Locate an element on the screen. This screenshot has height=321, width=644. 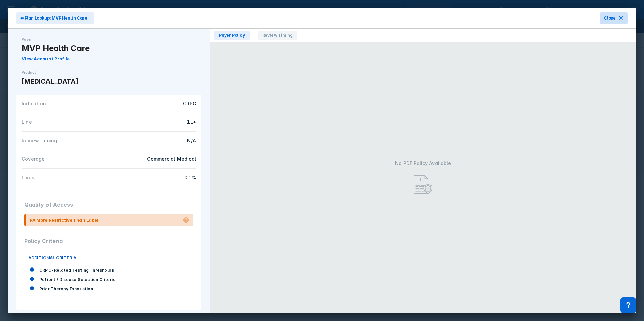
div: Product is located at coordinates (109, 72).